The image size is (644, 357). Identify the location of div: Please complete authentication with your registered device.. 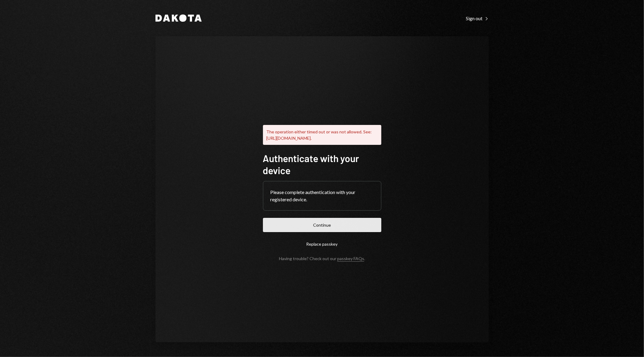
(322, 196).